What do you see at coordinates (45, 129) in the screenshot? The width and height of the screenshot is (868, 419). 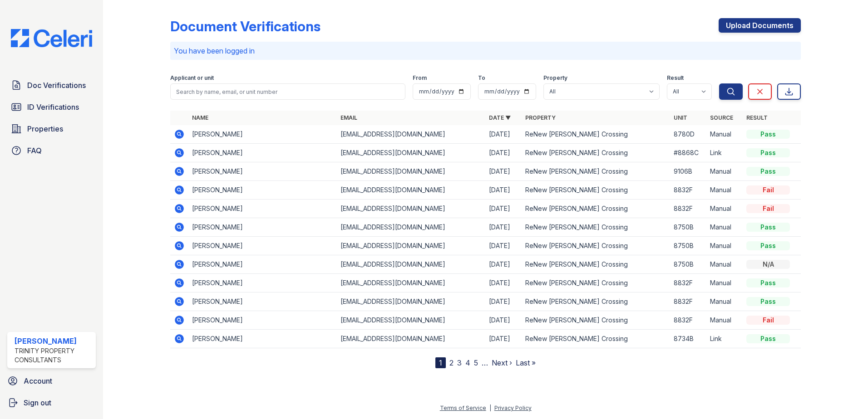 I see `span: Properties` at bounding box center [45, 129].